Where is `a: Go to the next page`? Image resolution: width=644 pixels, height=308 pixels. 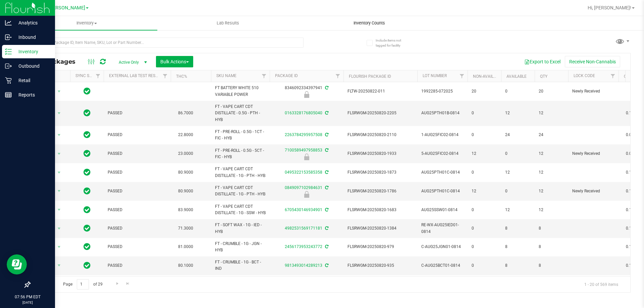 a: Go to the next page is located at coordinates (117, 284).